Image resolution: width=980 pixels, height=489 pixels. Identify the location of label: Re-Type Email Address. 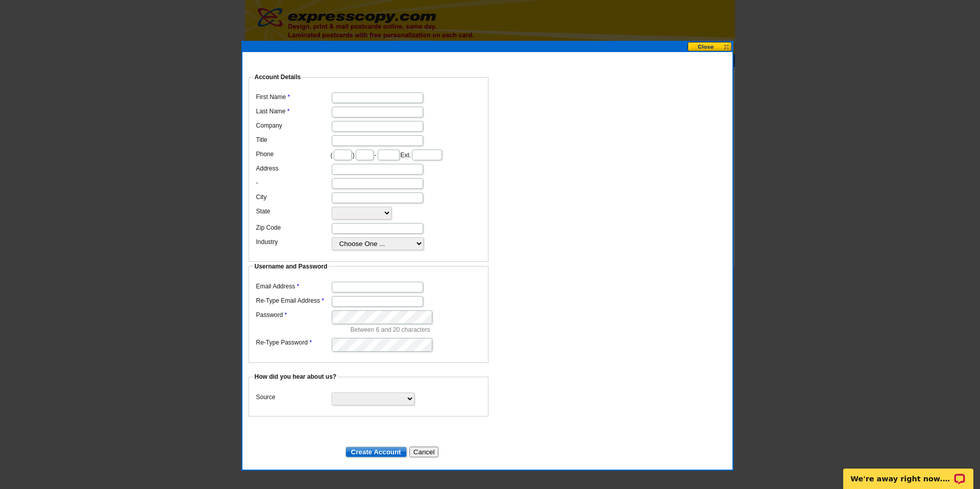
(294, 300).